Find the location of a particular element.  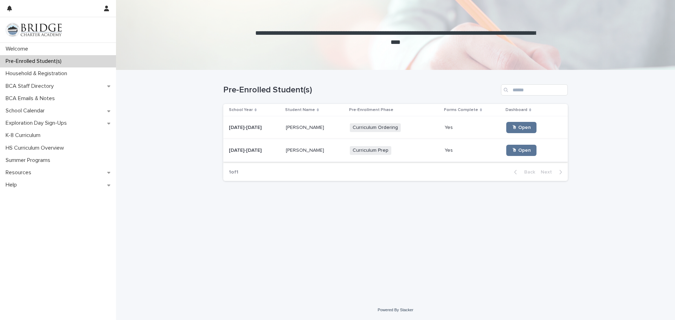

a: Powered By Stacker is located at coordinates (395, 310).